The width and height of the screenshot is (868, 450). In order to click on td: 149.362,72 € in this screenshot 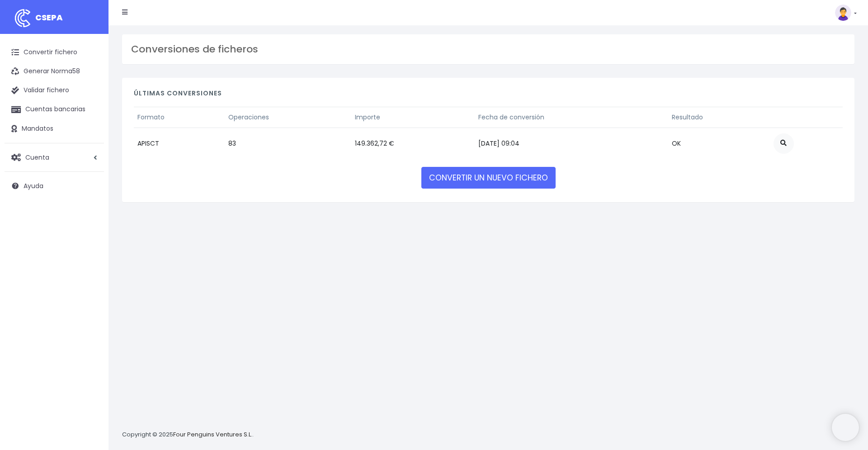, I will do `click(413, 143)`.